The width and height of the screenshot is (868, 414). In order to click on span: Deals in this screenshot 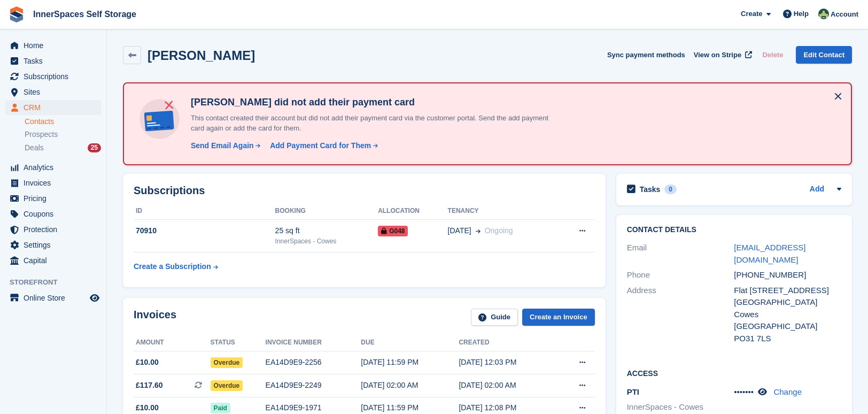, I will do `click(34, 147)`.